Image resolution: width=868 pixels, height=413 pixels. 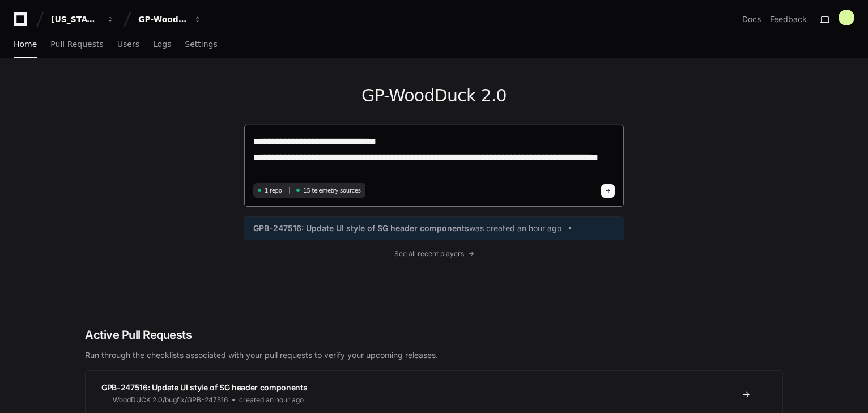 What do you see at coordinates (751, 19) in the screenshot?
I see `a: Docs` at bounding box center [751, 19].